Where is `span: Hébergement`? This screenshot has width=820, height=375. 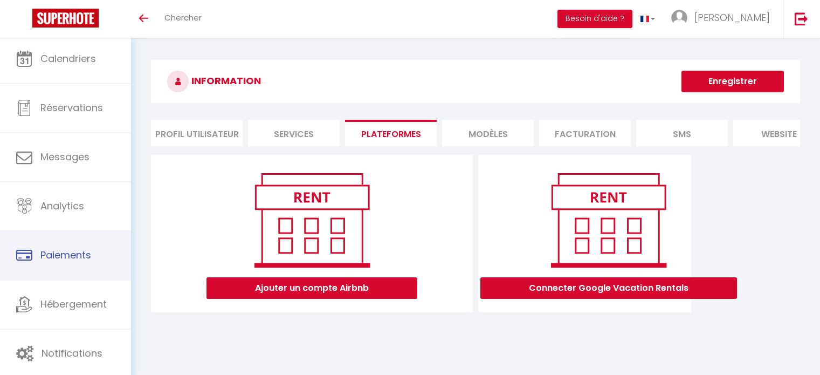 span: Hébergement is located at coordinates (73, 304).